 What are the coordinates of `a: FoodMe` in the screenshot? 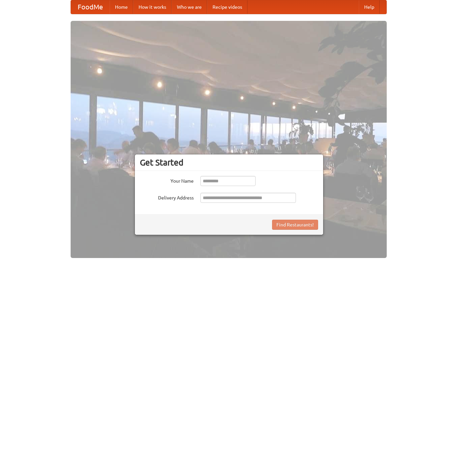 It's located at (90, 7).